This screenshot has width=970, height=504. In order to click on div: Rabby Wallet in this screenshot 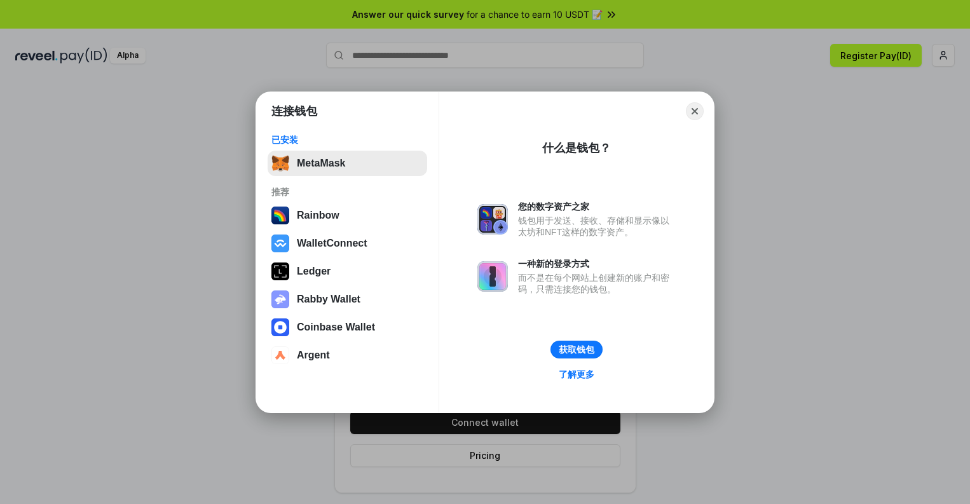, I will do `click(329, 299)`.